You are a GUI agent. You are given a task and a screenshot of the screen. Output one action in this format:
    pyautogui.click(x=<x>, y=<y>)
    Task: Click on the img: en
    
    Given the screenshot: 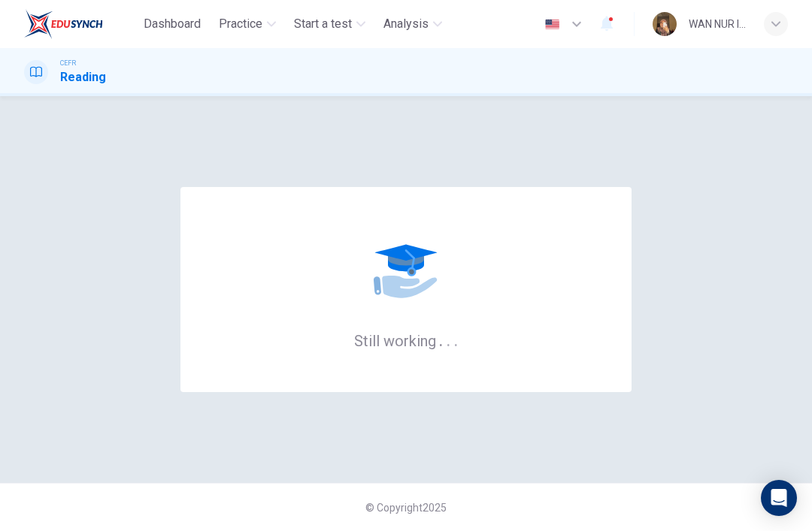 What is the action you would take?
    pyautogui.click(x=552, y=24)
    